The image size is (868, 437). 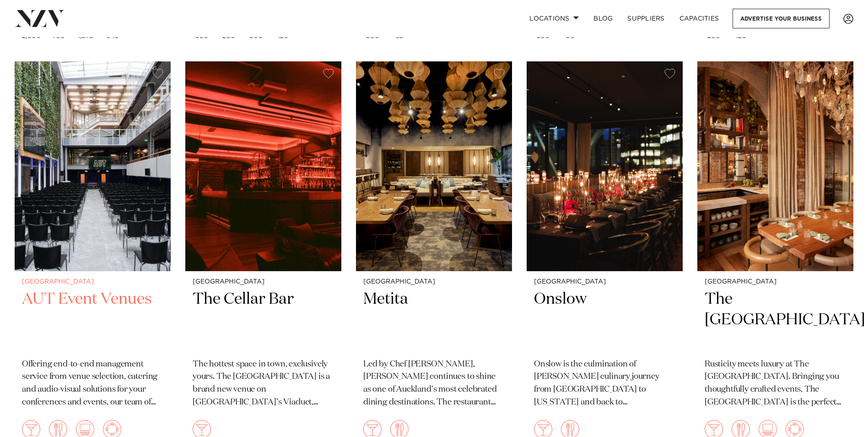 What do you see at coordinates (646, 19) in the screenshot?
I see `a: SUPPLIERS` at bounding box center [646, 19].